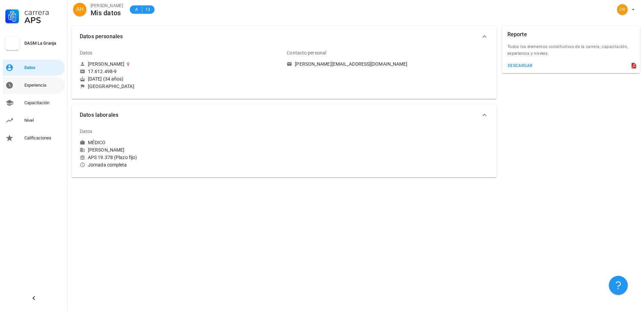 The height and width of the screenshot is (311, 644). What do you see at coordinates (520, 66) in the screenshot?
I see `div: descargar` at bounding box center [520, 66].